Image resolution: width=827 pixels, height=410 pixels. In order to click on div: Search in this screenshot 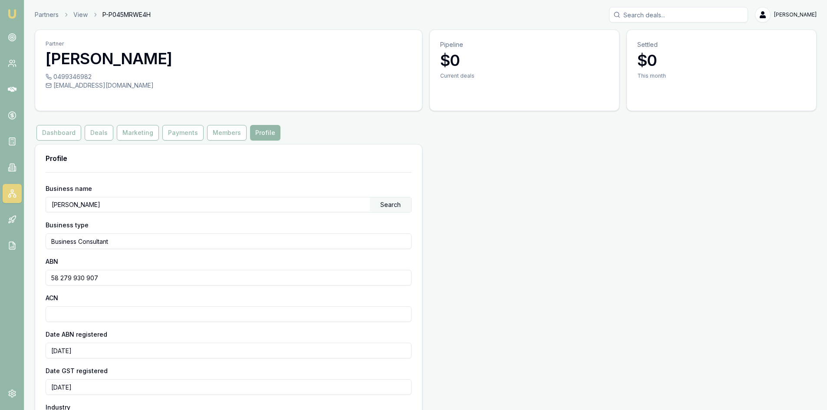, I will do `click(390, 205)`.